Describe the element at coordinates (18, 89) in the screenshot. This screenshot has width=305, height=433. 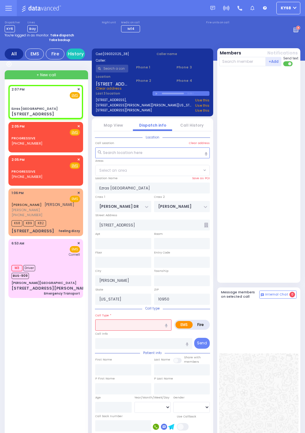
I see `span: 2:07 PM` at that location.